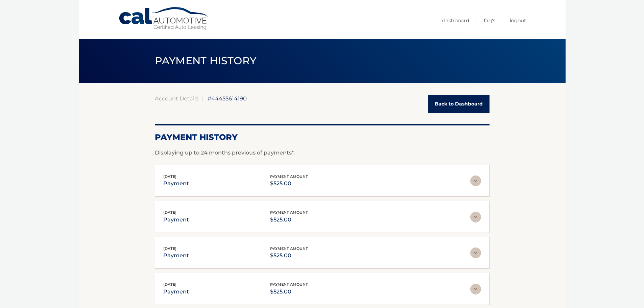 The image size is (644, 308). I want to click on a: Logout, so click(518, 20).